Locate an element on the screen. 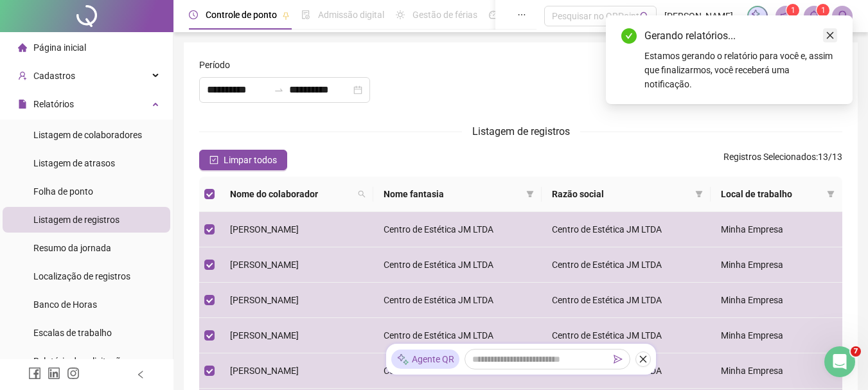 Image resolution: width=868 pixels, height=390 pixels. div: Estamos gerando o relatório para você e, assim que finalizarmos, você receberá uma notificação. is located at coordinates (741, 70).